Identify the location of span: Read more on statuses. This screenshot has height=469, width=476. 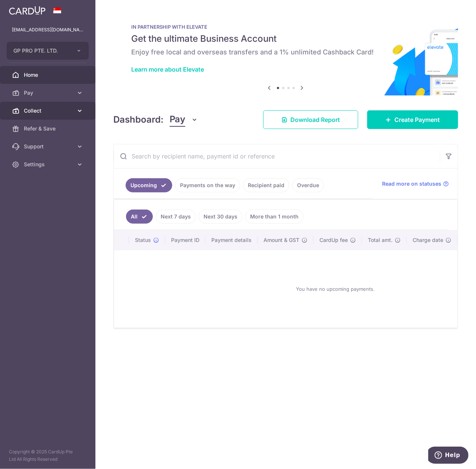
(411, 184).